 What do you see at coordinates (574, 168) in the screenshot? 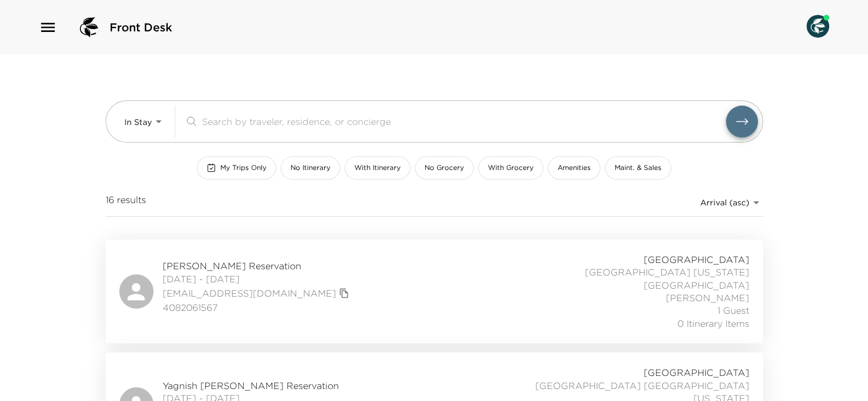
I see `span: Amenities` at bounding box center [574, 168].